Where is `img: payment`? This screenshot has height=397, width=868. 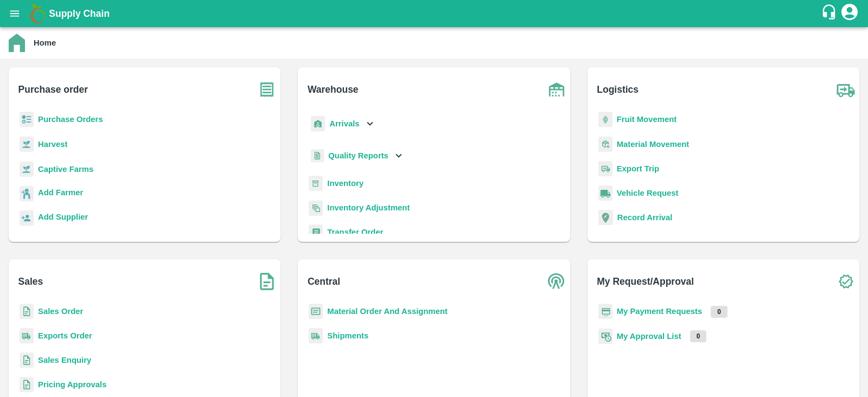 img: payment is located at coordinates (606, 311).